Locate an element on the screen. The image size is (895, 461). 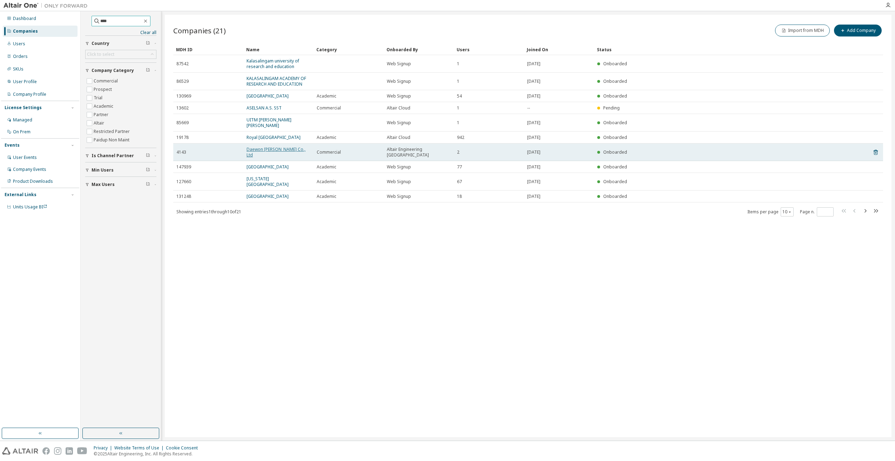
span: 2 is located at coordinates (458, 152).